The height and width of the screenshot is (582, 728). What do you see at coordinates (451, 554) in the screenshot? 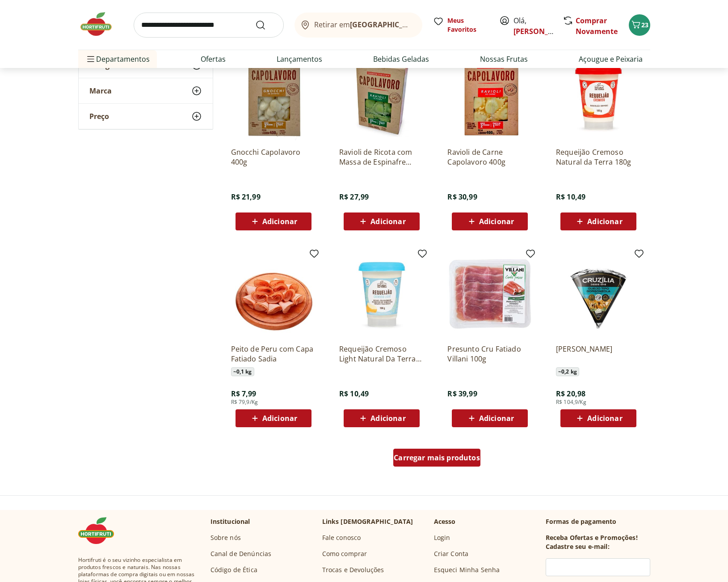
I see `a: Criar Conta` at bounding box center [451, 554].